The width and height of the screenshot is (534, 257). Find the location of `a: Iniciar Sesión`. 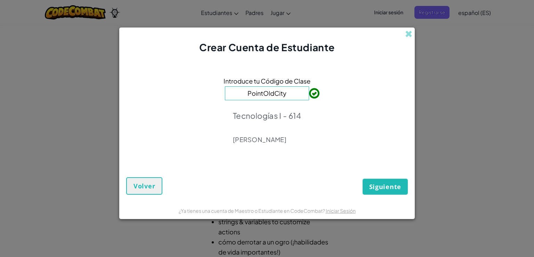

a: Iniciar Sesión is located at coordinates (341, 210).